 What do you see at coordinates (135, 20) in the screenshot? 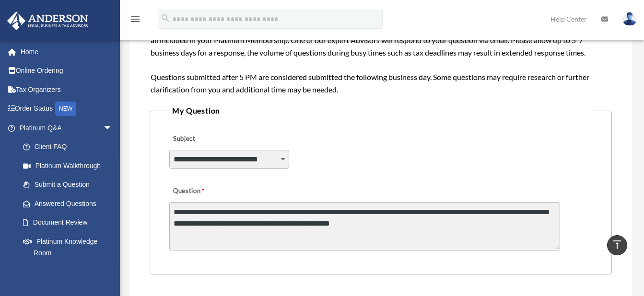
I see `a: menu` at bounding box center [135, 20].